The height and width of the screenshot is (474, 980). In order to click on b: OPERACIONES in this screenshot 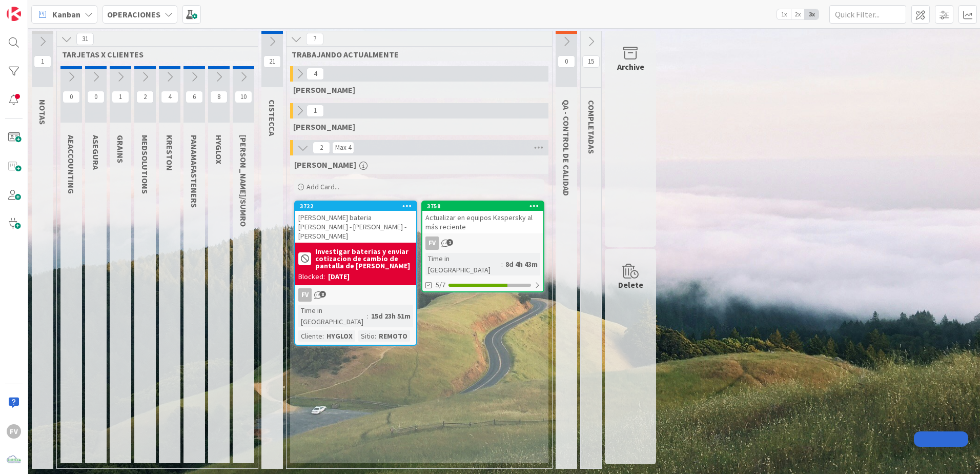, I will do `click(134, 14)`.